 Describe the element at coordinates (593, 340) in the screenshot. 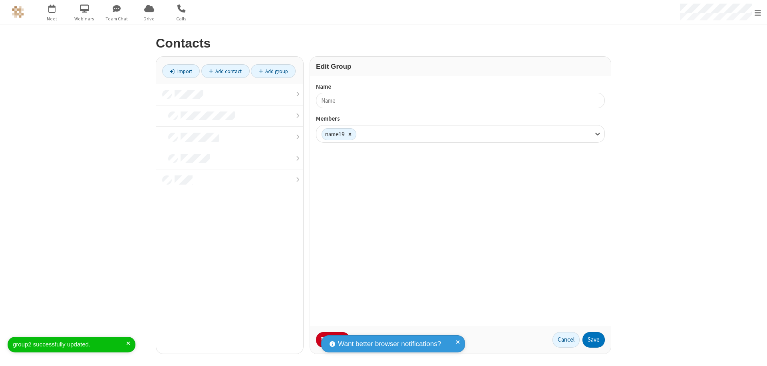

I see `button: Save` at that location.